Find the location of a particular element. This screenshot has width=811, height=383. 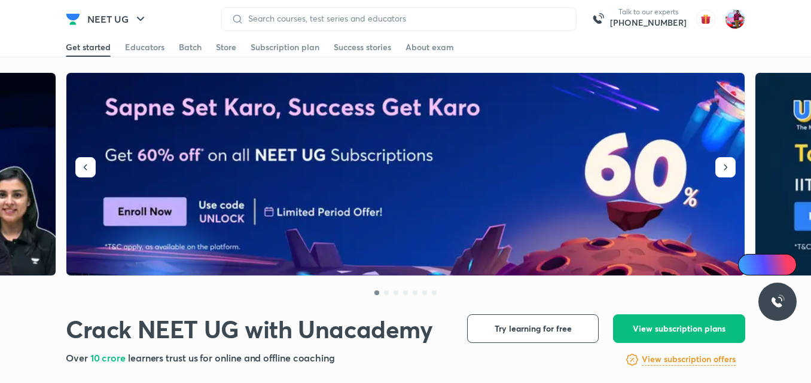

div: Subscription plan is located at coordinates (285, 47).